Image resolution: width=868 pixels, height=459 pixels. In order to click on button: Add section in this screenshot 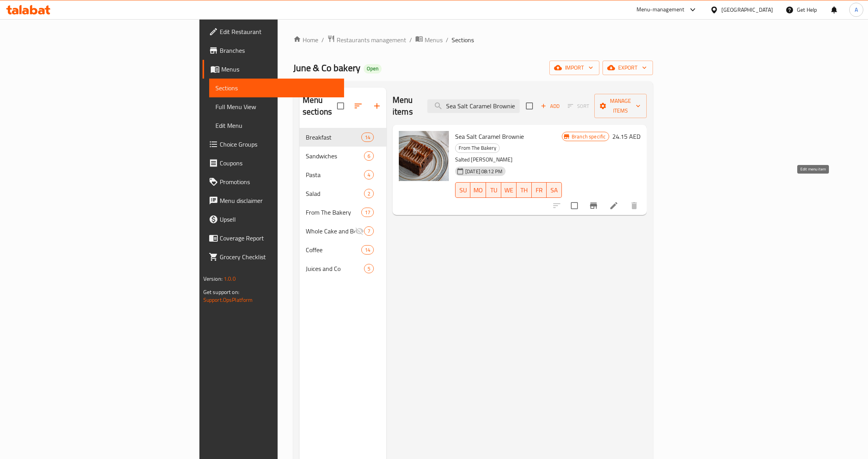, I will do `click(377, 106)`.